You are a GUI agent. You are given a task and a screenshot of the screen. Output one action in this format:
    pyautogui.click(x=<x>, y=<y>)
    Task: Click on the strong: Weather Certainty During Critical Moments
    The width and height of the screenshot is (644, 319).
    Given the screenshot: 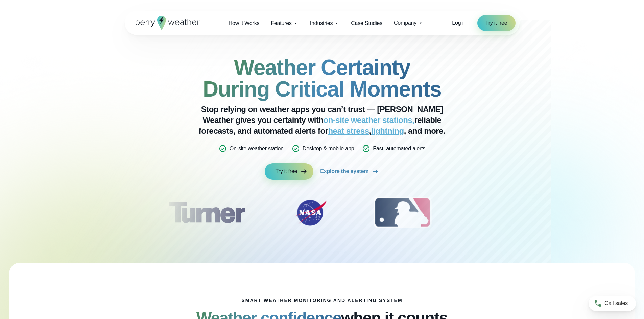 What is the action you would take?
    pyautogui.click(x=322, y=78)
    